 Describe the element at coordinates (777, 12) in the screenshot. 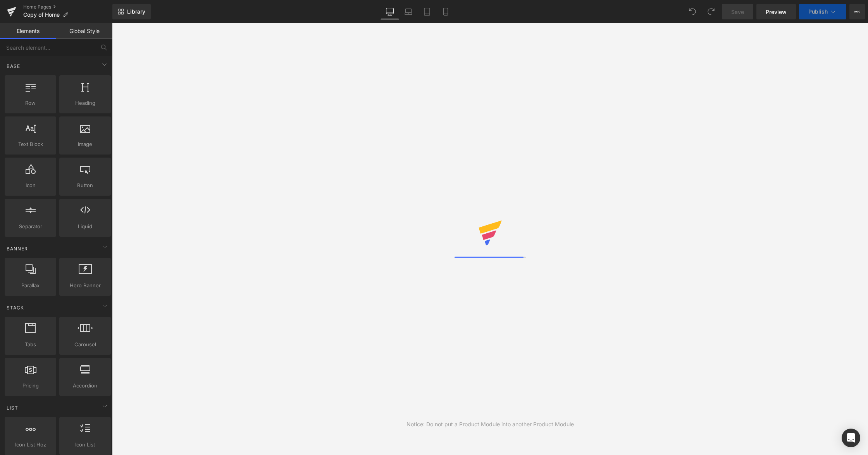

I see `span: Preview` at that location.